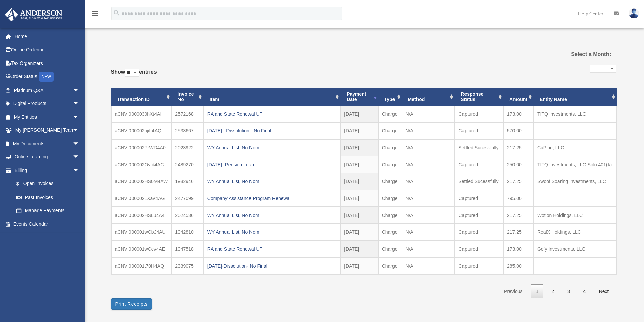 The height and width of the screenshot is (322, 644). What do you see at coordinates (272, 97) in the screenshot?
I see `th: Item: activate to sort column ascending` at bounding box center [272, 97].